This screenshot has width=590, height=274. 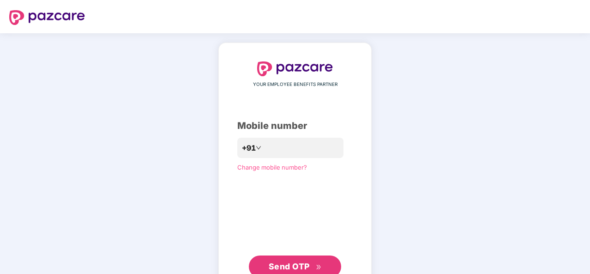 What do you see at coordinates (289, 266) in the screenshot?
I see `span: Send OTP` at bounding box center [289, 266].